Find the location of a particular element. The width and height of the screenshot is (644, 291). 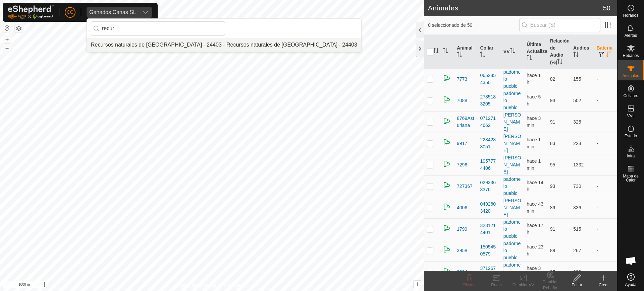

span: 4006 is located at coordinates (462, 208).